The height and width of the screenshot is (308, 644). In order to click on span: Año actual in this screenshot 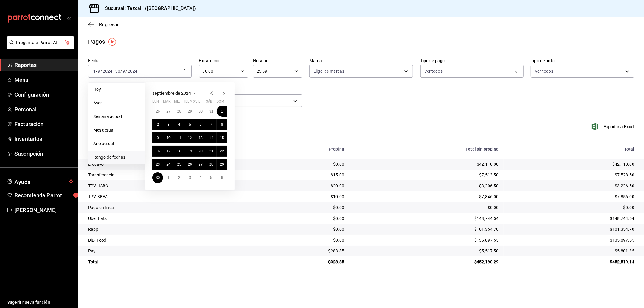, I will do `click(116, 144)`.